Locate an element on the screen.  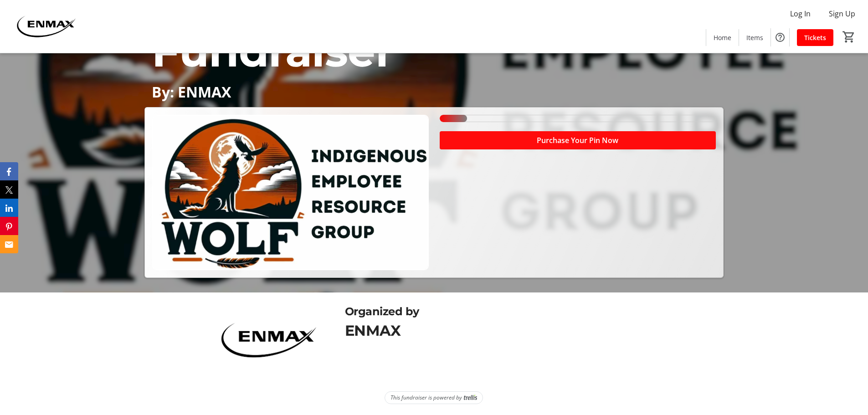
img: ENMAX 's Logo is located at coordinates (46, 26).